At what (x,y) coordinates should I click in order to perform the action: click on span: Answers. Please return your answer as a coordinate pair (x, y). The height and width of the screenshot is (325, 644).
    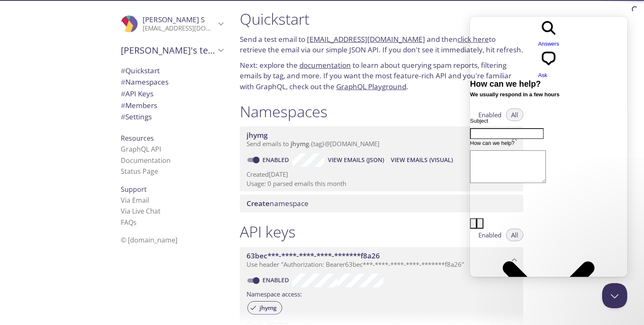
    Looking at the image, I should click on (79, 27).